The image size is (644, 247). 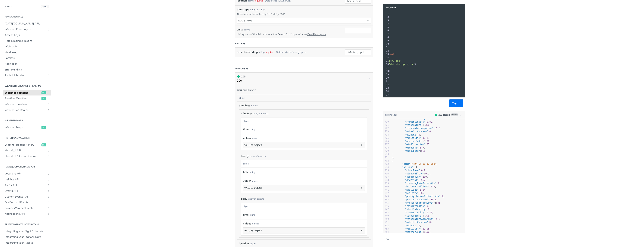 What do you see at coordinates (27, 30) in the screenshot?
I see `a: Weather Data LayersShow subpages for Weather Data Layers` at bounding box center [27, 30].